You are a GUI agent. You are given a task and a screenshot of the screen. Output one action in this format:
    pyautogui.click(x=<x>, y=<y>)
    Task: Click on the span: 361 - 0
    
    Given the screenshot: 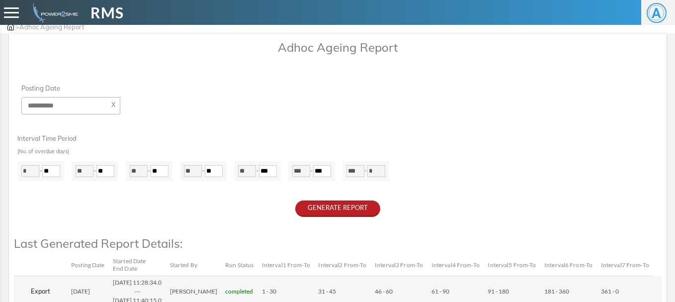 What is the action you would take?
    pyautogui.click(x=610, y=291)
    